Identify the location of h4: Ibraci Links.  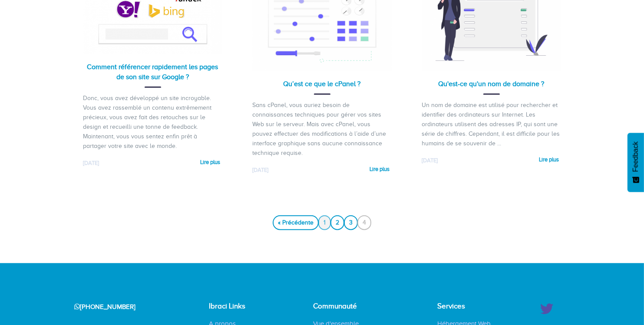
(238, 306).